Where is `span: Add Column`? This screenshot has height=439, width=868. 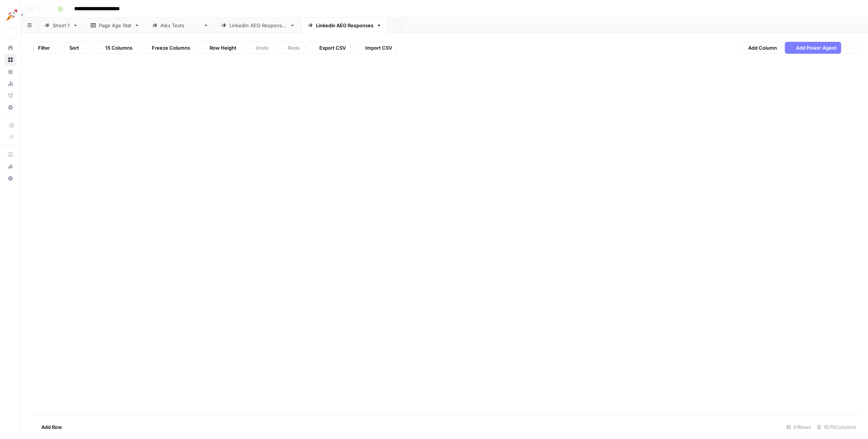
span: Add Column is located at coordinates (763, 48).